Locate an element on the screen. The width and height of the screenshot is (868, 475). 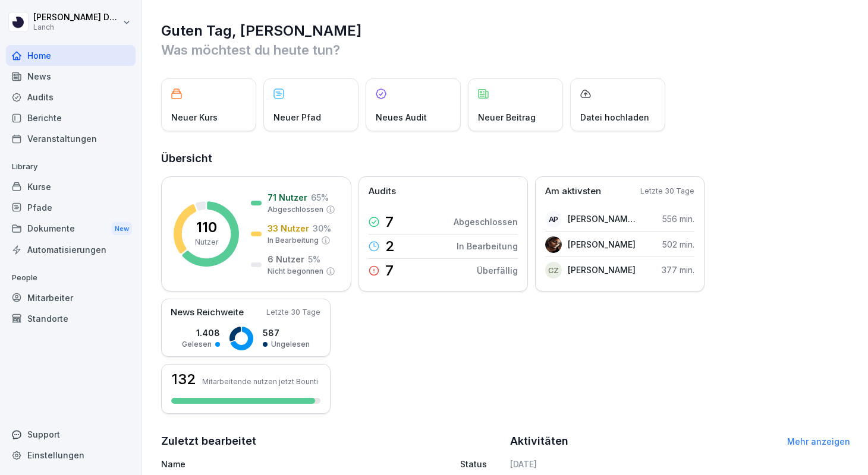
div: Einstellungen is located at coordinates (71, 455).